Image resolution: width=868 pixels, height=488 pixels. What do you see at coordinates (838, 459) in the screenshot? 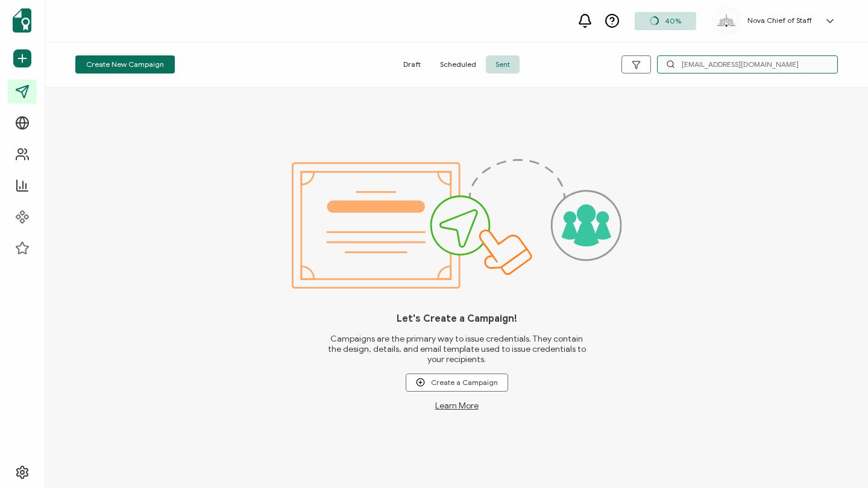
I see `div: Chat Widget` at bounding box center [838, 459].